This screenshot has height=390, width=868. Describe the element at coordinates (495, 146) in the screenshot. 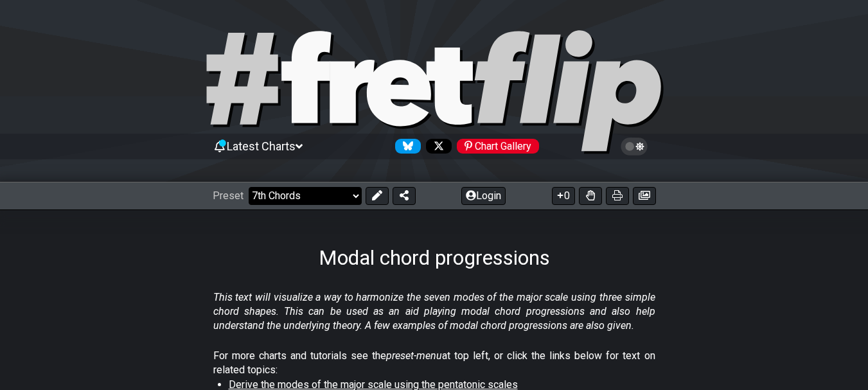

I see `a: #fretflip at Pinterest` at that location.